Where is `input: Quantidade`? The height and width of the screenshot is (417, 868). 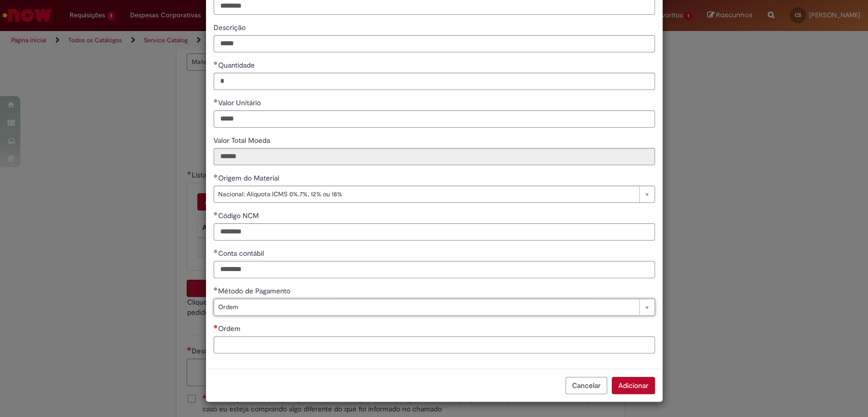
input: Quantidade is located at coordinates (434, 81).